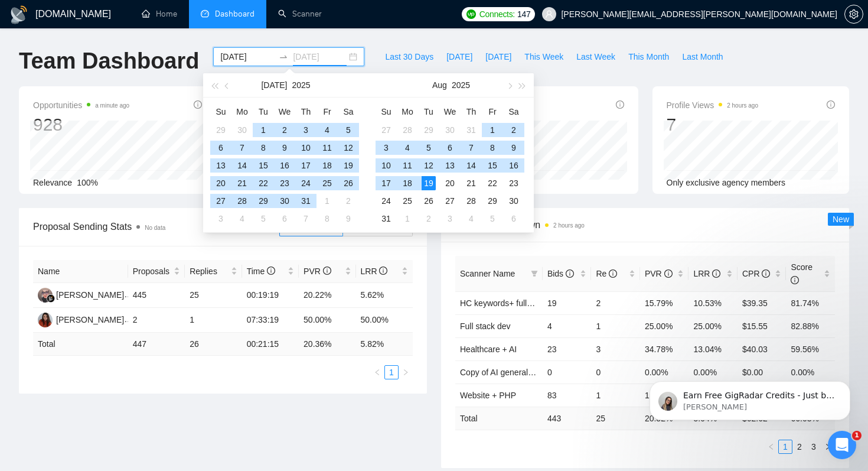 The width and height of the screenshot is (868, 471). What do you see at coordinates (320, 57) in the screenshot?
I see `input: End date` at bounding box center [320, 57].